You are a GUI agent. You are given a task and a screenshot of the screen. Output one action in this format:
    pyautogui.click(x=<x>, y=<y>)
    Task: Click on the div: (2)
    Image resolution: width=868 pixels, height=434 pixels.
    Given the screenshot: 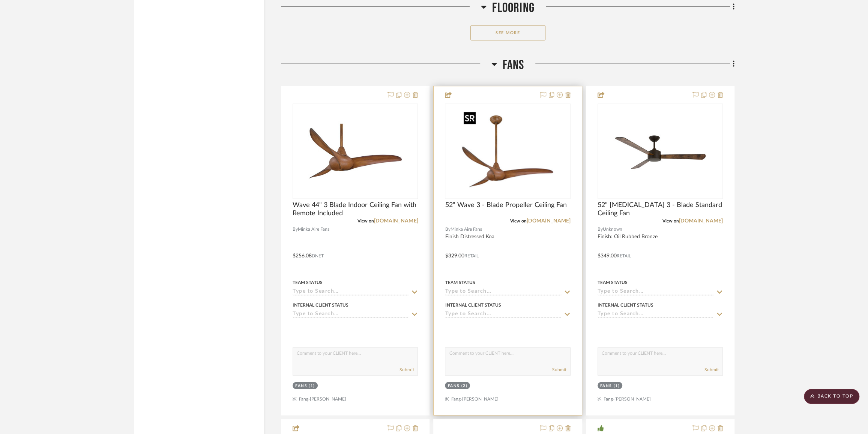 What is the action you would take?
    pyautogui.click(x=464, y=386)
    